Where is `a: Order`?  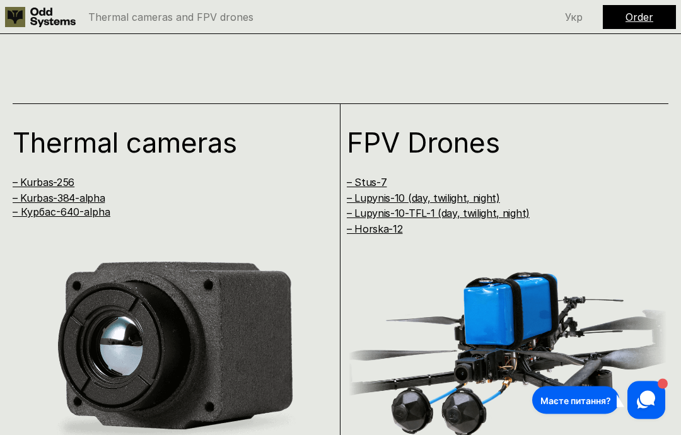
a: Order is located at coordinates (639, 17).